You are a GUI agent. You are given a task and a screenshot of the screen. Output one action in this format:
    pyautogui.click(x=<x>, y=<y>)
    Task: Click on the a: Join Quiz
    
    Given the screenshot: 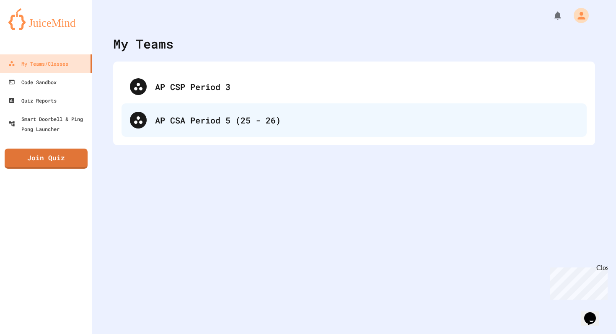 What is the action you would take?
    pyautogui.click(x=46, y=159)
    